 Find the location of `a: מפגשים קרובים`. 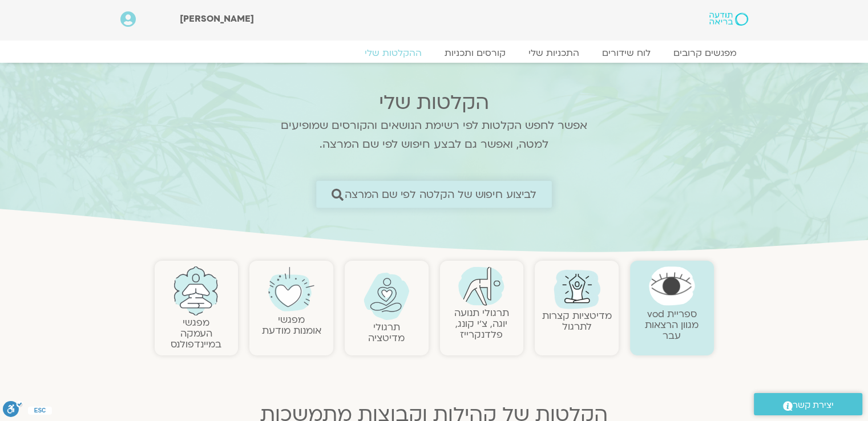

a: מפגשים קרובים is located at coordinates (705, 53).